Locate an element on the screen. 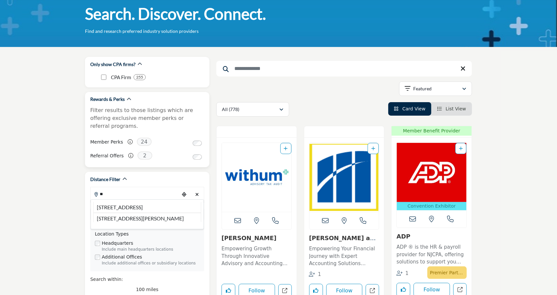 This screenshot has height=295, width=557. h2: Distance Filter is located at coordinates (105, 179).